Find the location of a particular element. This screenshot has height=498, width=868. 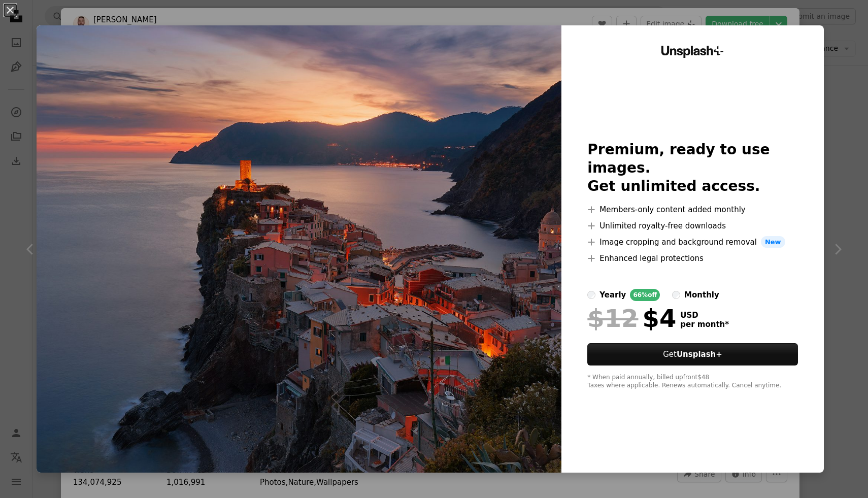

span: USD is located at coordinates (704, 315).